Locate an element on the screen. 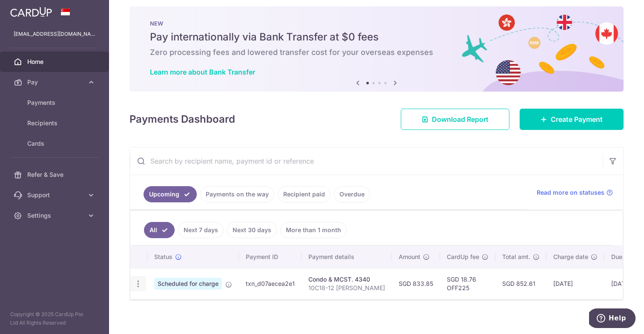  span: Home is located at coordinates (55, 62).